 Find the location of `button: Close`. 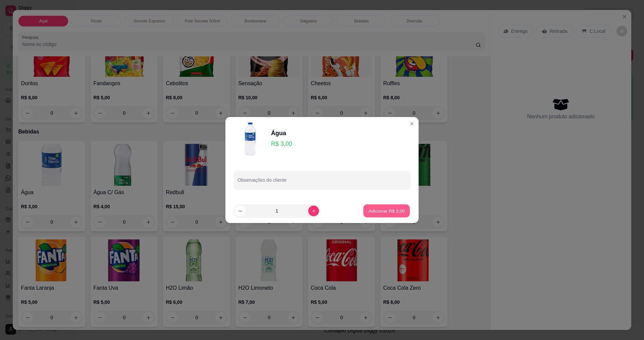

button: Close is located at coordinates (412, 124).